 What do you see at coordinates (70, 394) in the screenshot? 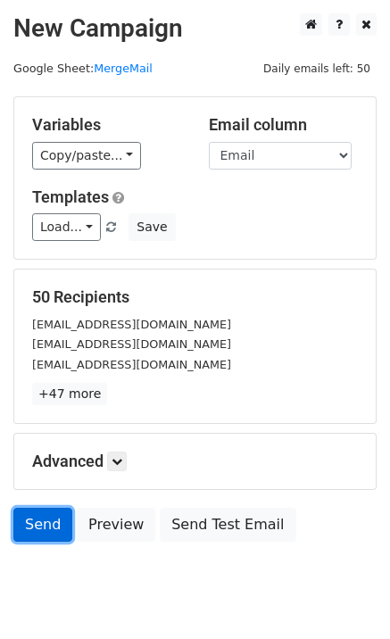
I see `a: +47 more` at bounding box center [70, 394].